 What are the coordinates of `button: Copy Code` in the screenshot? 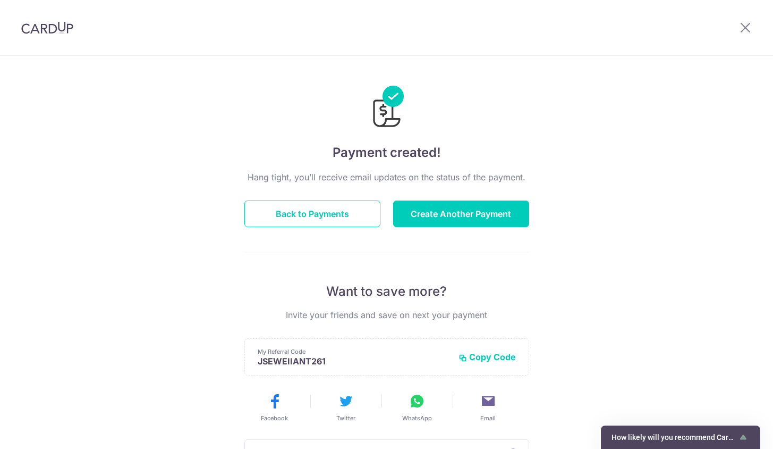 It's located at (487, 357).